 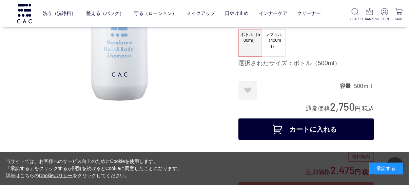 What do you see at coordinates (24, 13) in the screenshot?
I see `img: logo` at bounding box center [24, 13].